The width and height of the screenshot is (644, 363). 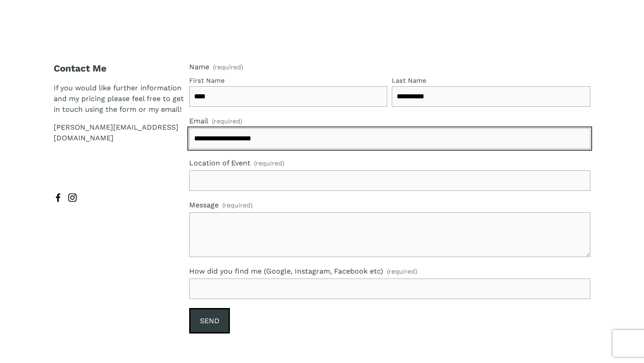 What do you see at coordinates (286, 271) in the screenshot?
I see `span: How did you find me (Google, Instagram, Facebook etc)` at bounding box center [286, 271].